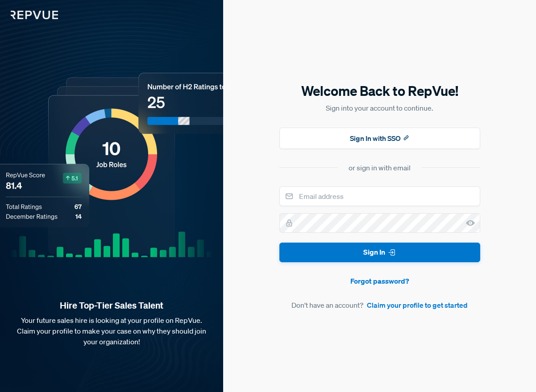  I want to click on p: Your future sales hire is looking at your profile on RepVue. Claim your profile to make your case..., so click(112, 331).